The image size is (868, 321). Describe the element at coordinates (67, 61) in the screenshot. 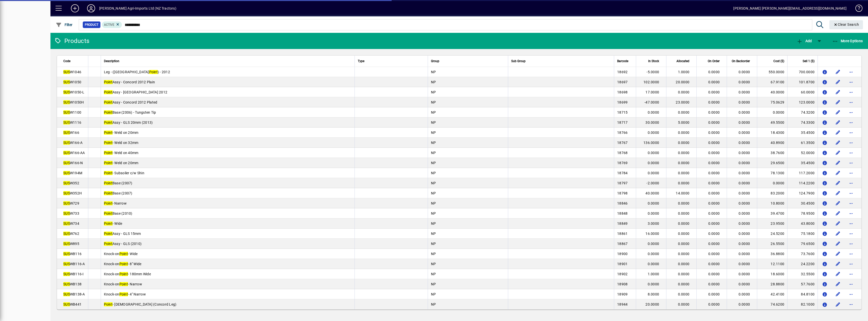

I see `span: Code` at that location.